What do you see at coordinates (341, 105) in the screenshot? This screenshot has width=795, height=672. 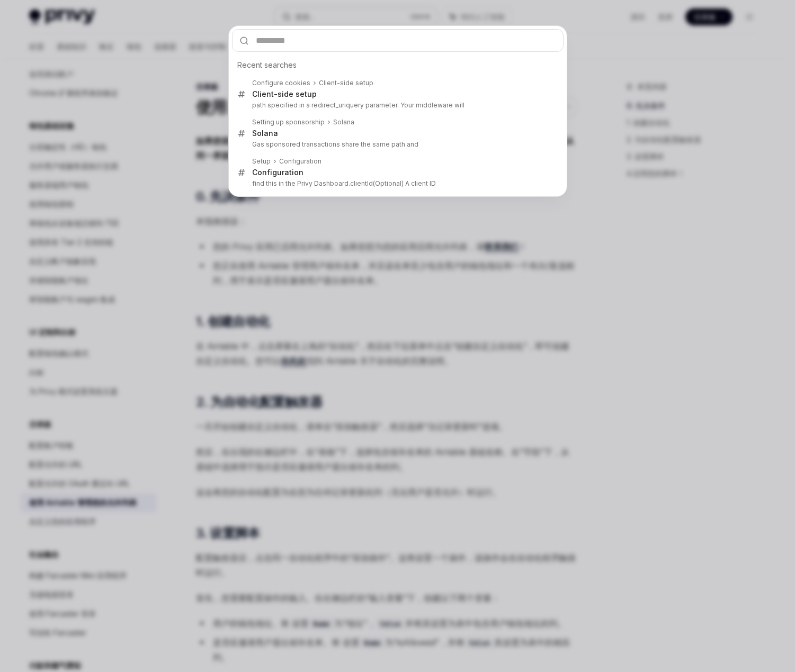 I see `b: uri` at bounding box center [341, 105].